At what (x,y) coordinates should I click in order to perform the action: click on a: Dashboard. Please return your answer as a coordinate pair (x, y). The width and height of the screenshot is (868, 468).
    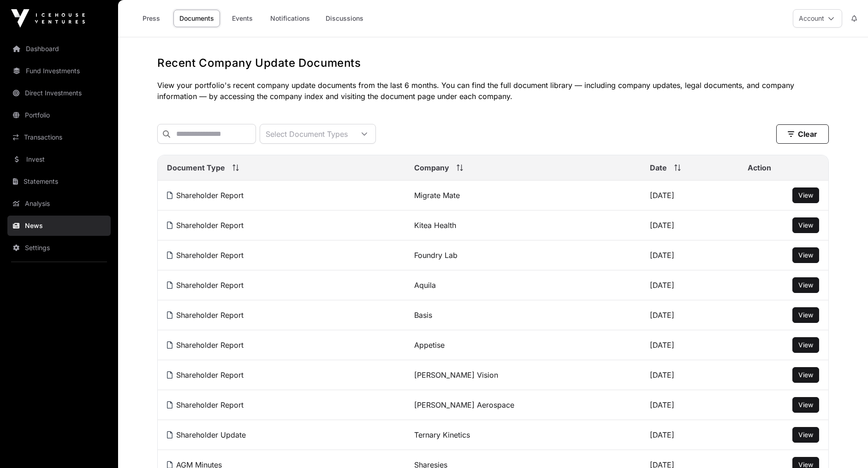
    Looking at the image, I should click on (59, 49).